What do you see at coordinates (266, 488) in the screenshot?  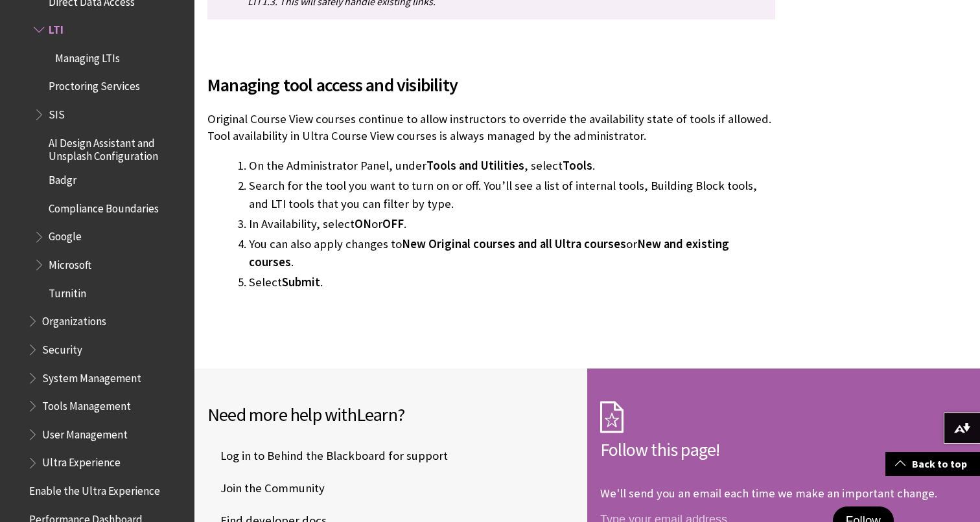 I see `span: Join the Community` at bounding box center [266, 488].